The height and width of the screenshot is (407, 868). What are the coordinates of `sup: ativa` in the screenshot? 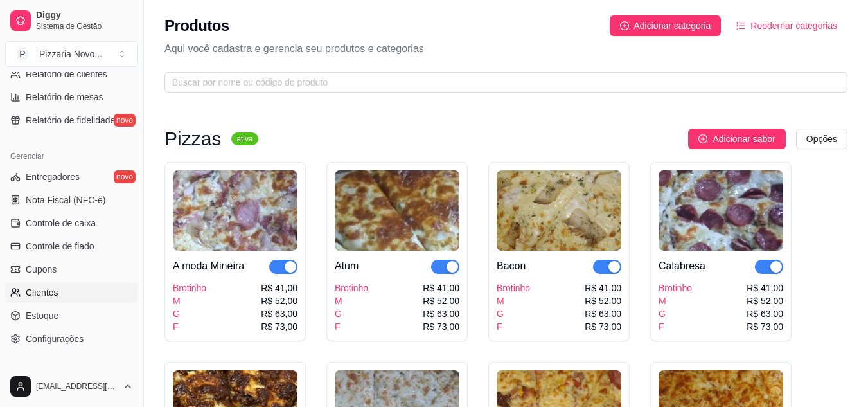 It's located at (244, 139).